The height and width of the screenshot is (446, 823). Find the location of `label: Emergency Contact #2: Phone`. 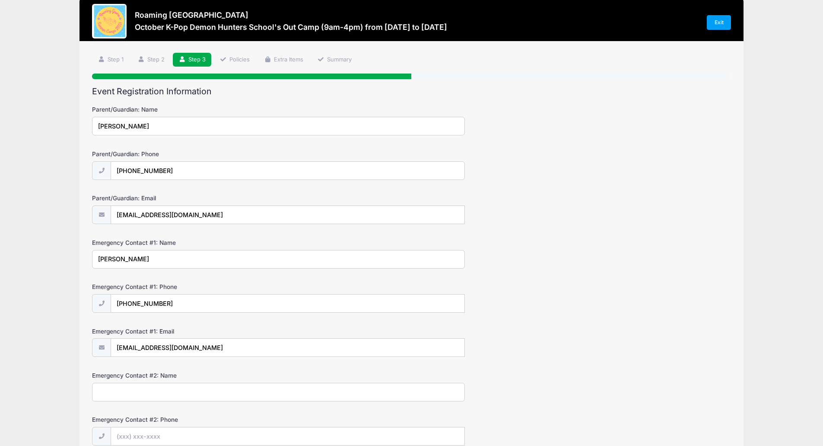

label: Emergency Contact #2: Phone is located at coordinates (198, 419).